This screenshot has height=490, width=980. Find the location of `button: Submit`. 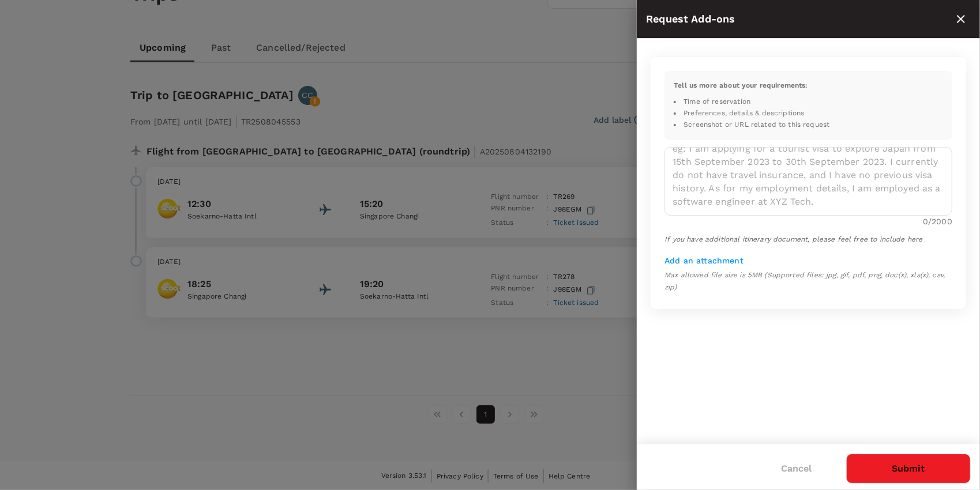

button: Submit is located at coordinates (909, 469).